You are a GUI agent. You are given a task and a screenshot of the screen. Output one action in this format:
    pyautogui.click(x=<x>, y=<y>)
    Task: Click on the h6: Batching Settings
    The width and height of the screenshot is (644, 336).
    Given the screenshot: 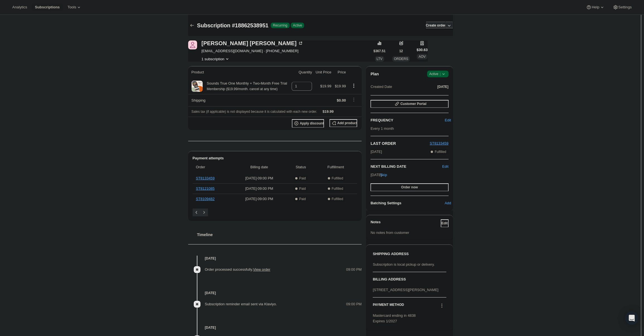 What is the action you would take?
    pyautogui.click(x=409, y=203)
    